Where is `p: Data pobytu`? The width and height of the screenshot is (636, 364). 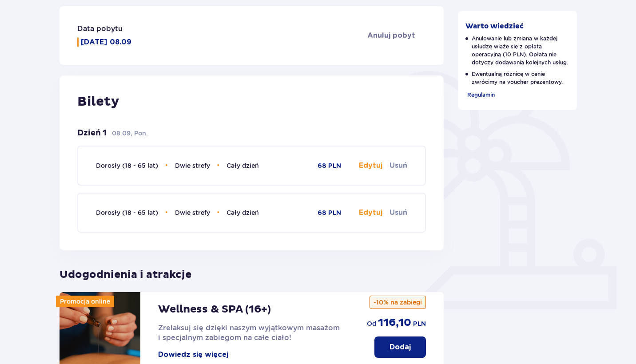
p: Data pobytu is located at coordinates (100, 29).